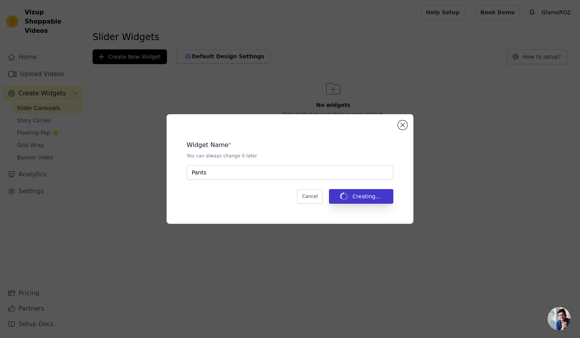 The image size is (580, 338). What do you see at coordinates (207, 145) in the screenshot?
I see `legend: Widget Name` at bounding box center [207, 145].